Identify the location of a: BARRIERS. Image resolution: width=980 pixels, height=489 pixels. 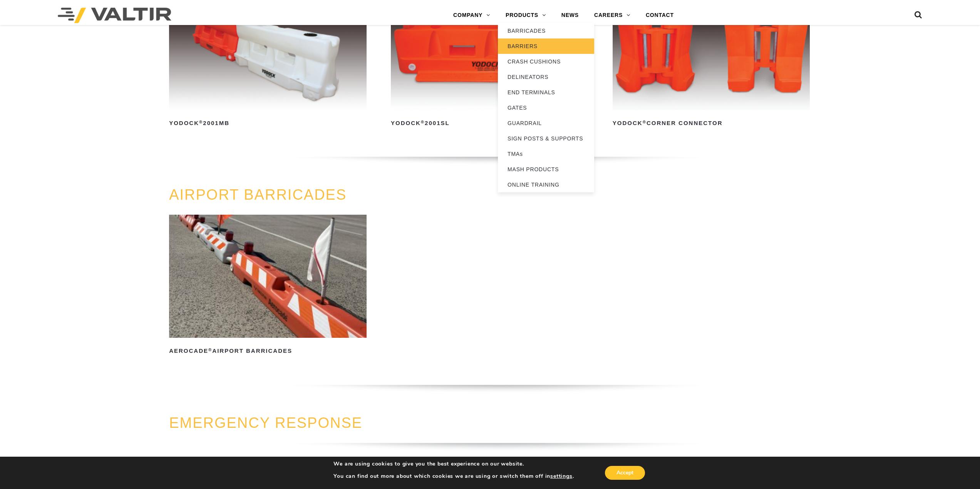
(546, 46).